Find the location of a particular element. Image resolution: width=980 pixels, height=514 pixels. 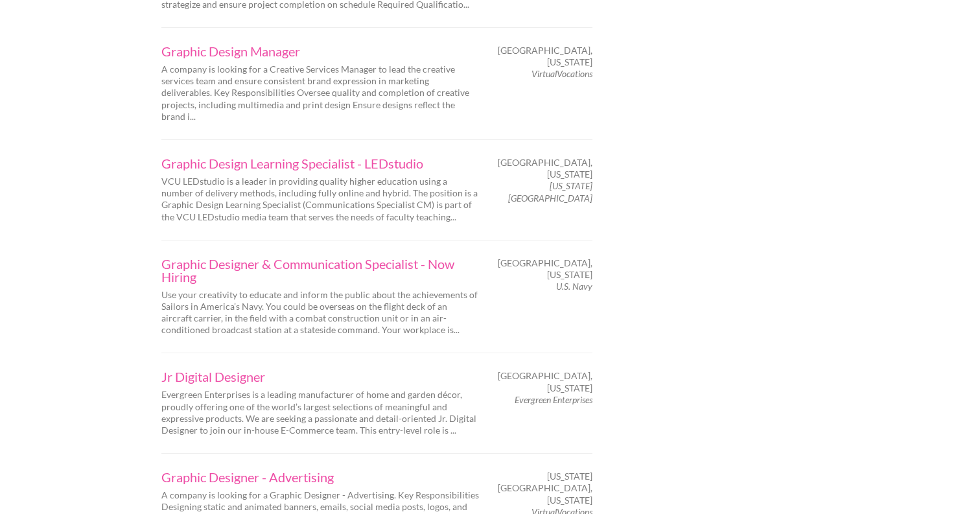

p: Use your creativity to educate and inform the public about the achievements of Sailors in America... is located at coordinates (320, 313).